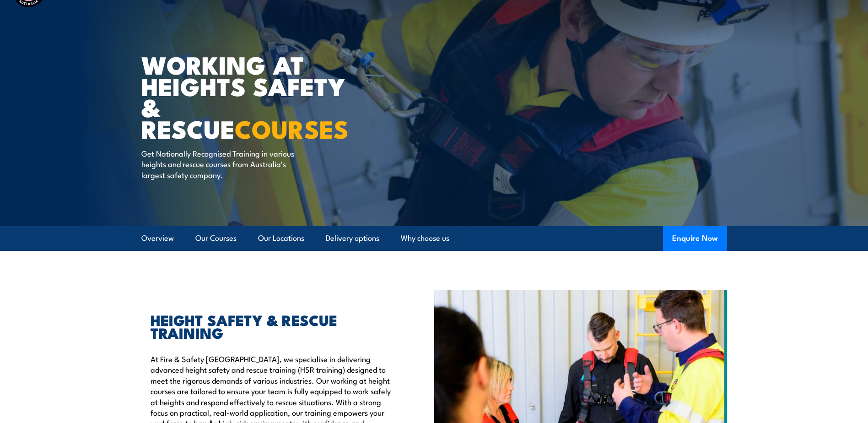  I want to click on p: Get Nationally Recognised Training in various heights and rescue courses from Australia’s largest..., so click(225, 164).